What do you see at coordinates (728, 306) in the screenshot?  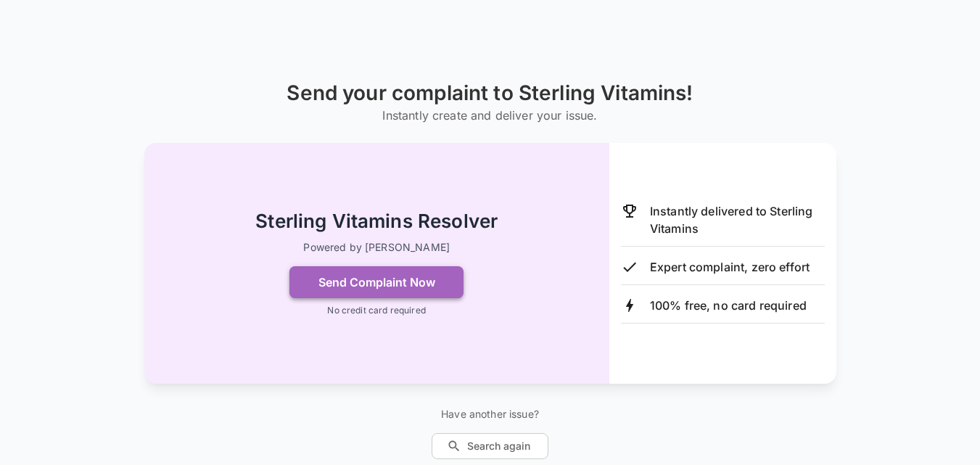 I see `p: 100% free, no card required` at bounding box center [728, 306].